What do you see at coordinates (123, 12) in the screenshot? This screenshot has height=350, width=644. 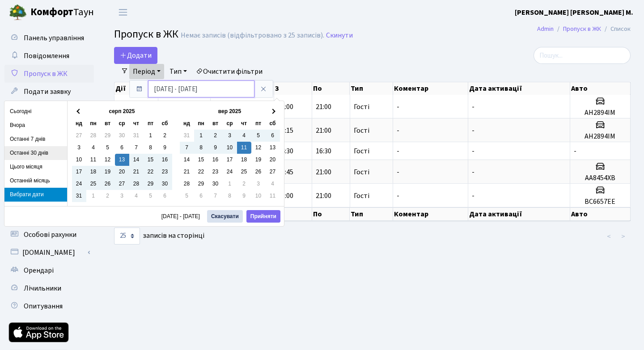 I see `button: Переключити навігацію` at bounding box center [123, 12].